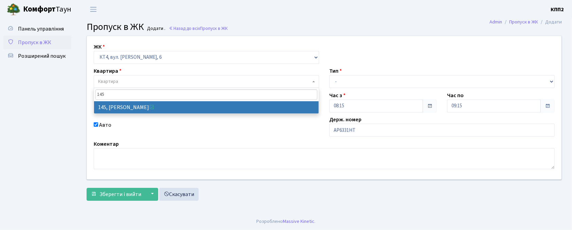 The height and width of the screenshot is (230, 572). What do you see at coordinates (41, 29) in the screenshot?
I see `span: Панель управління` at bounding box center [41, 29].